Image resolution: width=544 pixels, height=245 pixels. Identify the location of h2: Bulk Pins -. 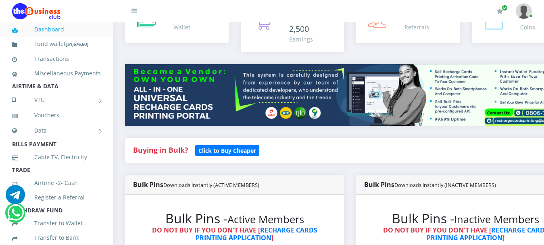
(234, 219).